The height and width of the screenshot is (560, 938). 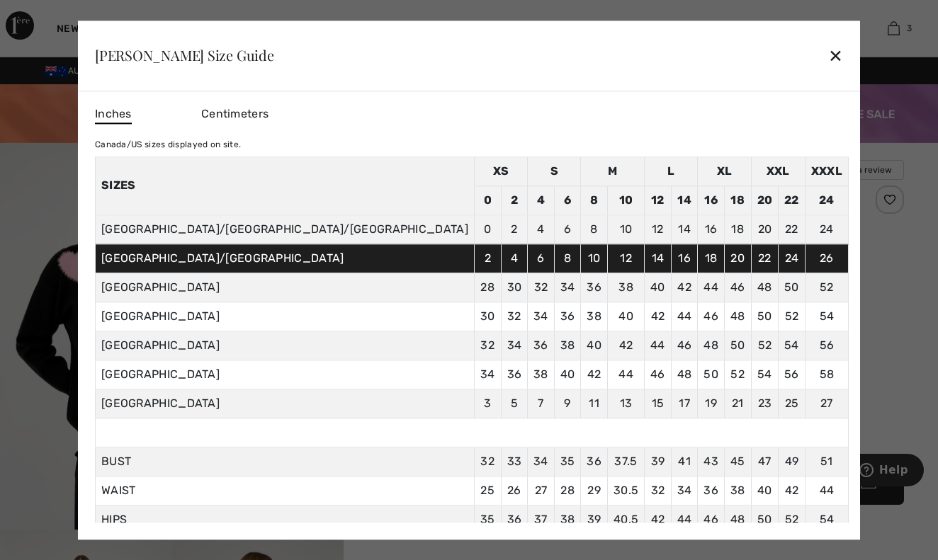 I want to click on span: 45, so click(x=737, y=461).